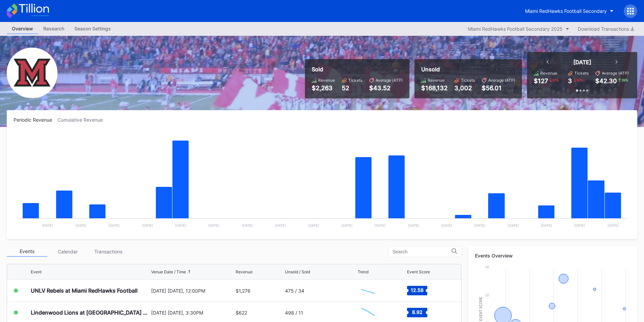  Describe the element at coordinates (606, 29) in the screenshot. I see `button: Download Transactions` at that location.